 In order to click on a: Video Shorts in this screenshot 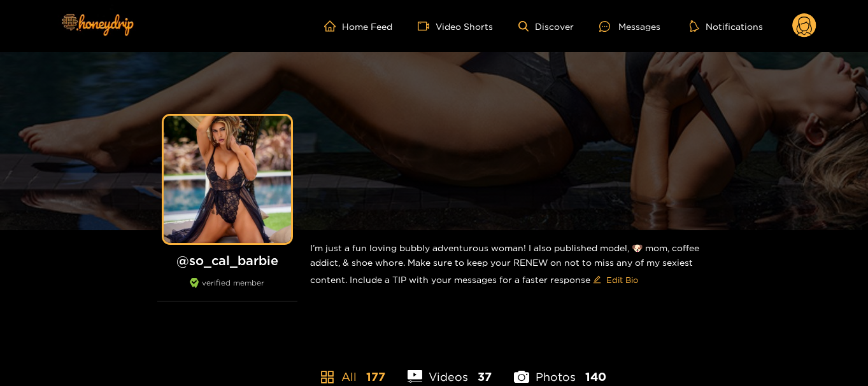, I will do `click(455, 26)`.